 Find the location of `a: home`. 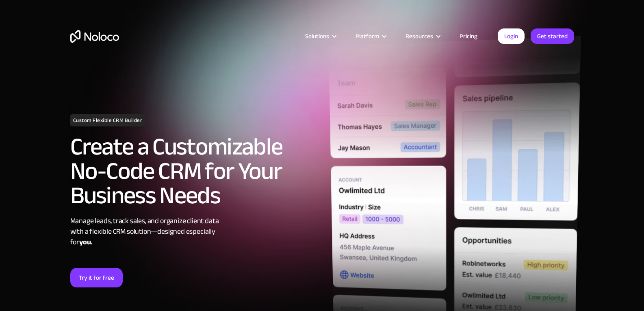

a: home is located at coordinates (95, 36).